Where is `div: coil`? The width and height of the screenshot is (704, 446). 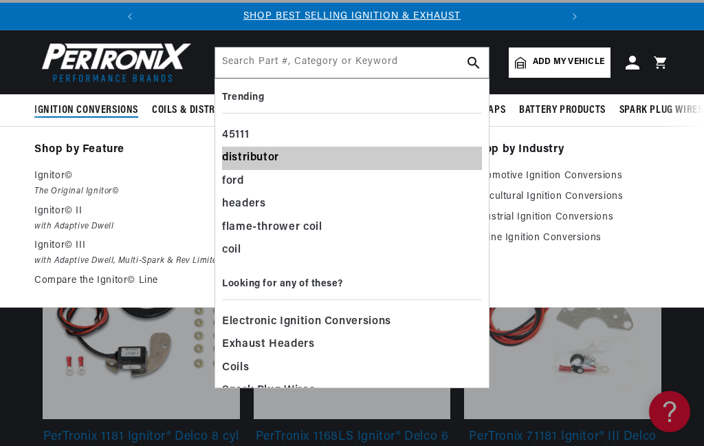 div: coil is located at coordinates (352, 250).